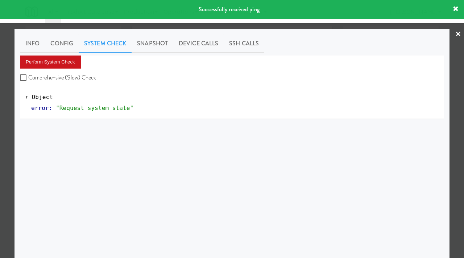  I want to click on span: "Request system state", so click(95, 108).